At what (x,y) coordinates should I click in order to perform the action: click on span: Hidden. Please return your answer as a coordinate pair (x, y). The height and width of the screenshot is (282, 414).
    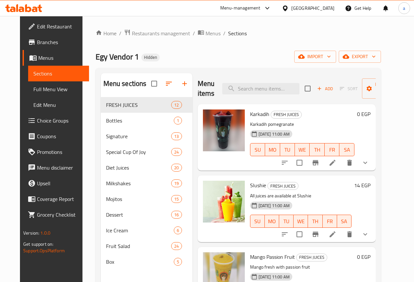
    Looking at the image, I should click on (150, 57).